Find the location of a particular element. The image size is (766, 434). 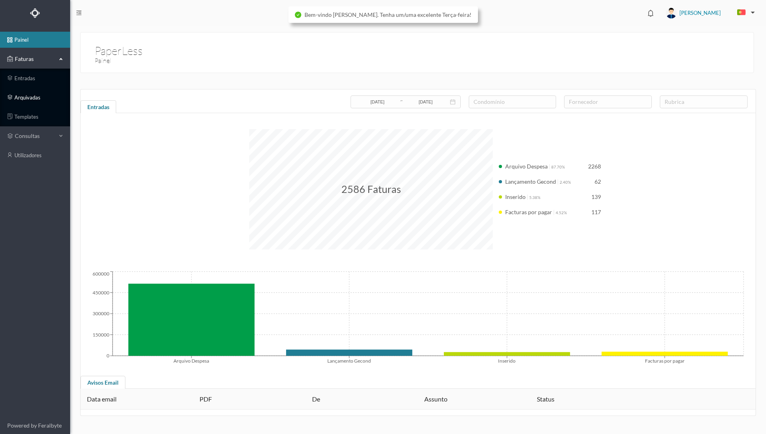

tspan: Arquivo Despesa is located at coordinates (191, 360).